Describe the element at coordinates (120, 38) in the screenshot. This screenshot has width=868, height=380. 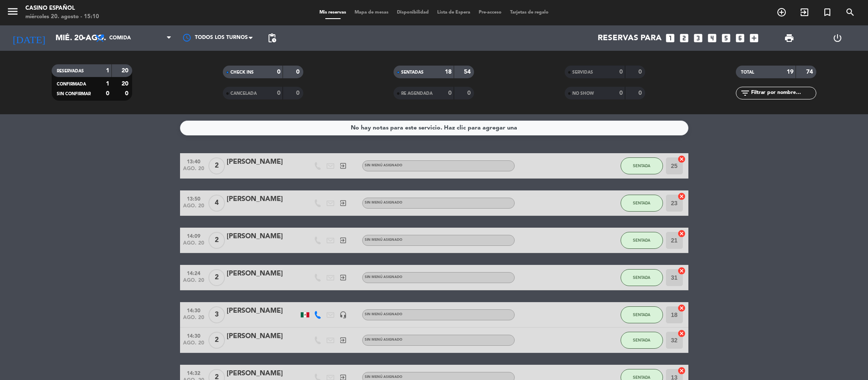
I see `span: Comida` at that location.